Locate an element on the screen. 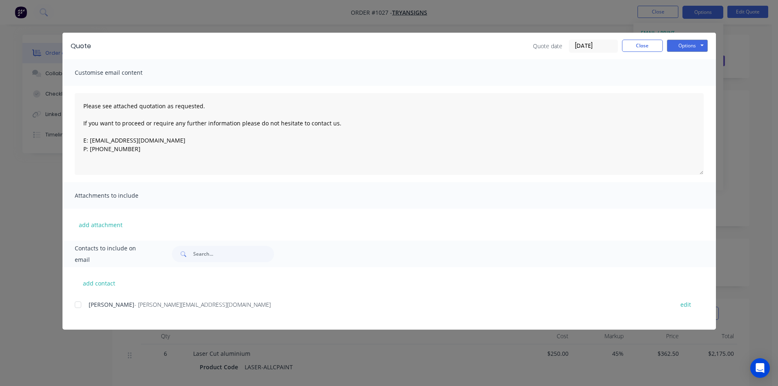  input: Search... is located at coordinates (234, 254).